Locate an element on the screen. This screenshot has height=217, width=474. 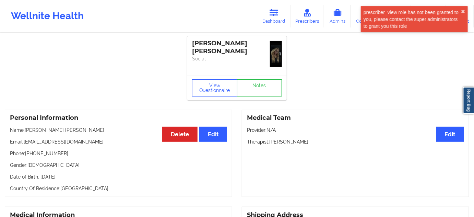
p: Social is located at coordinates (237, 59).